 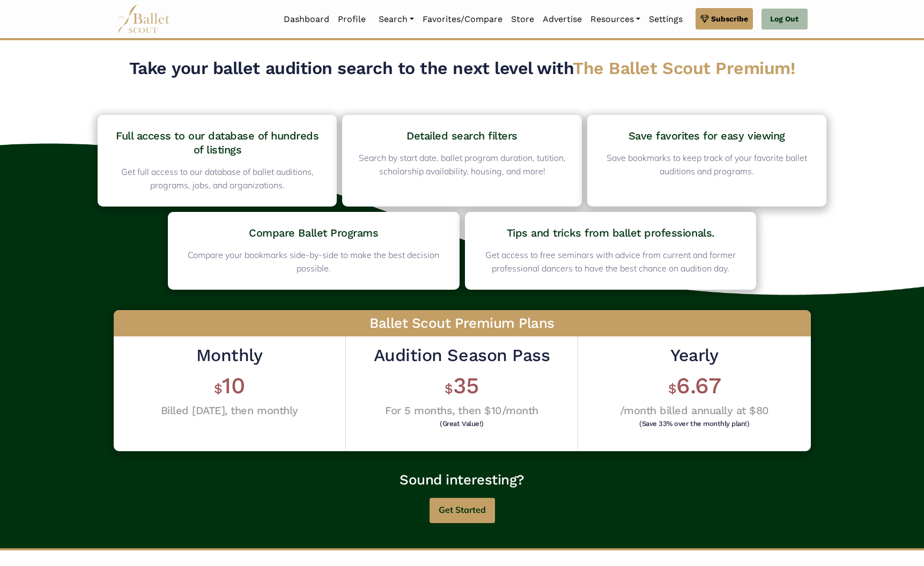 I want to click on a: Resources, so click(x=615, y=19).